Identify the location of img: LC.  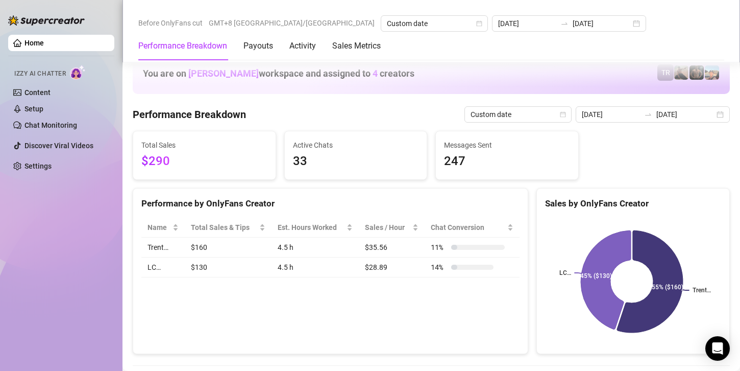
(681, 72).